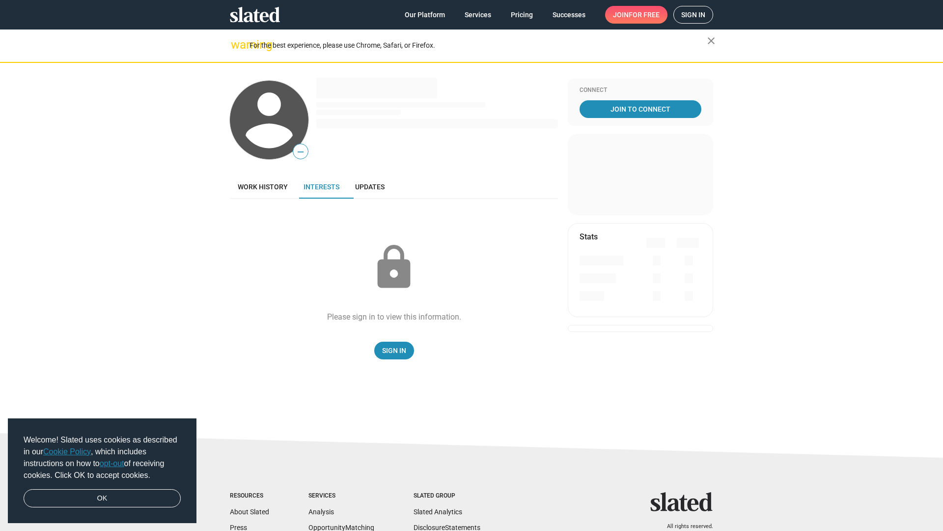 This screenshot has width=943, height=531. I want to click on a: Successes, so click(569, 15).